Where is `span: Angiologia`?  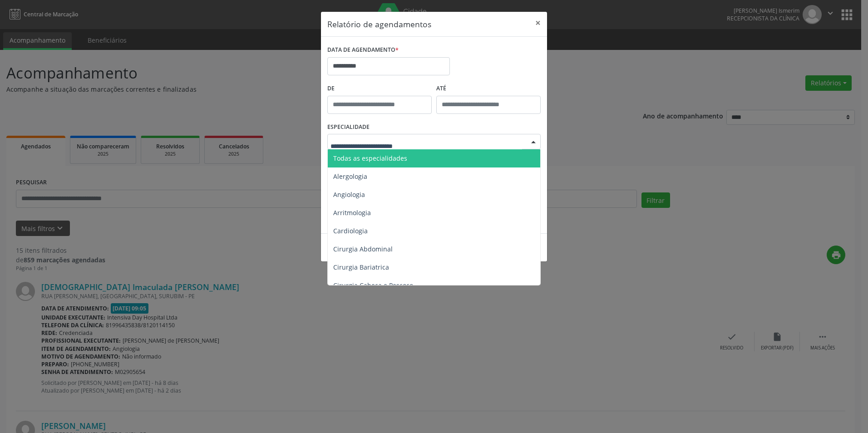
span: Angiologia is located at coordinates (349, 195).